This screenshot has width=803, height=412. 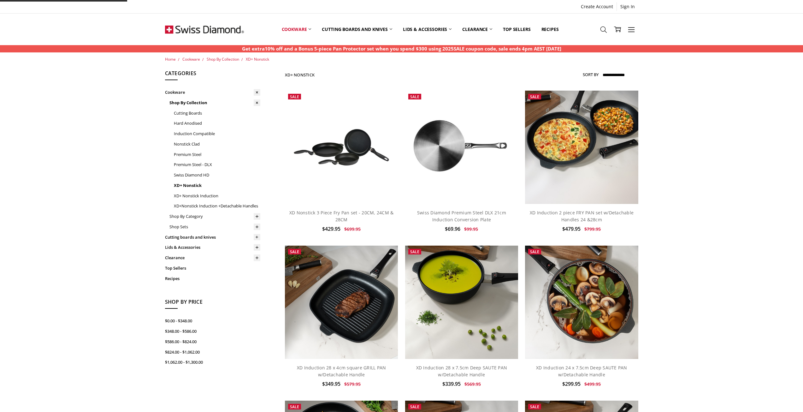 What do you see at coordinates (402, 49) in the screenshot?
I see `p: Get extra10% off and a Bonus 5-piece Pan Protector set when you spend $300 using 2025SALE coupon ...` at bounding box center [402, 49].